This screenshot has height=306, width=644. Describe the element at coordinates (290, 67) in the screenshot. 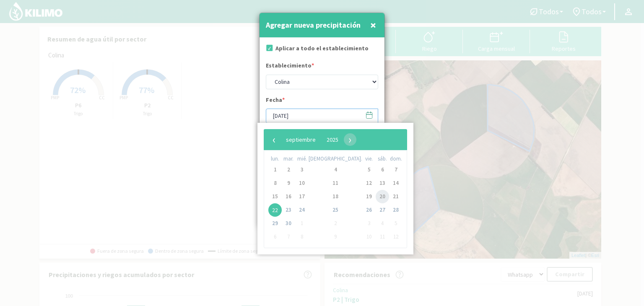

I see `label: Establecimiento` at that location.